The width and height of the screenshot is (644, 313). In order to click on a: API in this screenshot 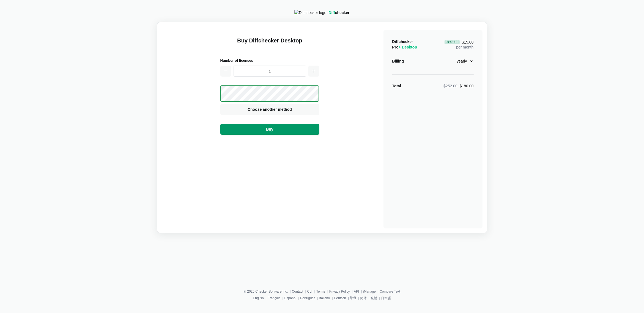, I will do `click(356, 291)`.